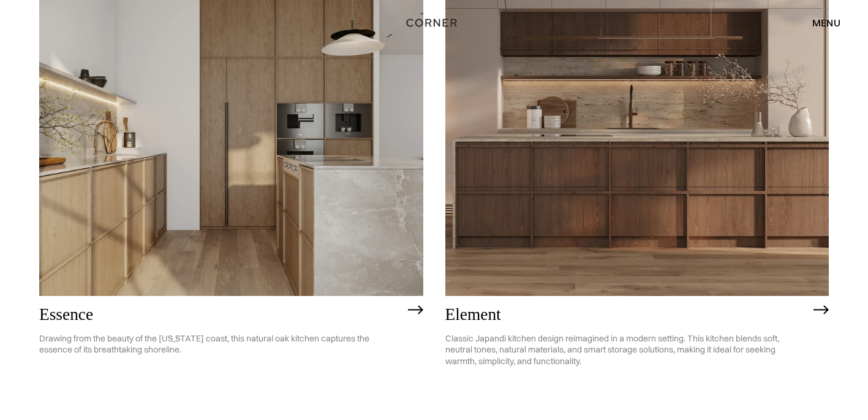  What do you see at coordinates (627, 314) in the screenshot?
I see `h2: Element` at bounding box center [627, 314].